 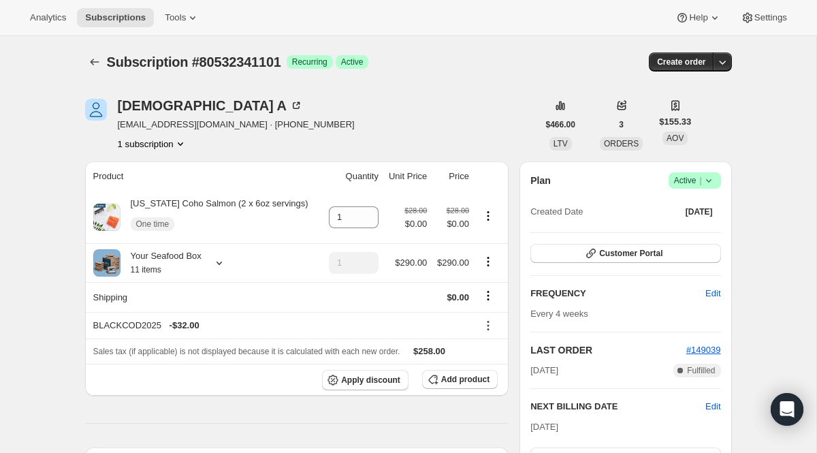 What do you see at coordinates (175, 18) in the screenshot?
I see `span: Tools` at bounding box center [175, 18].